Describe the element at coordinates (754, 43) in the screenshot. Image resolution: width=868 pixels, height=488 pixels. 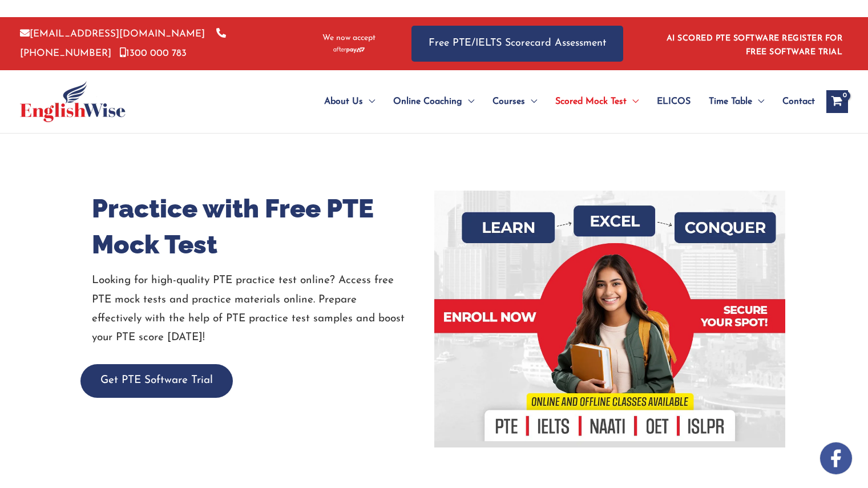
I see `aside: Header Widget 1` at that location.